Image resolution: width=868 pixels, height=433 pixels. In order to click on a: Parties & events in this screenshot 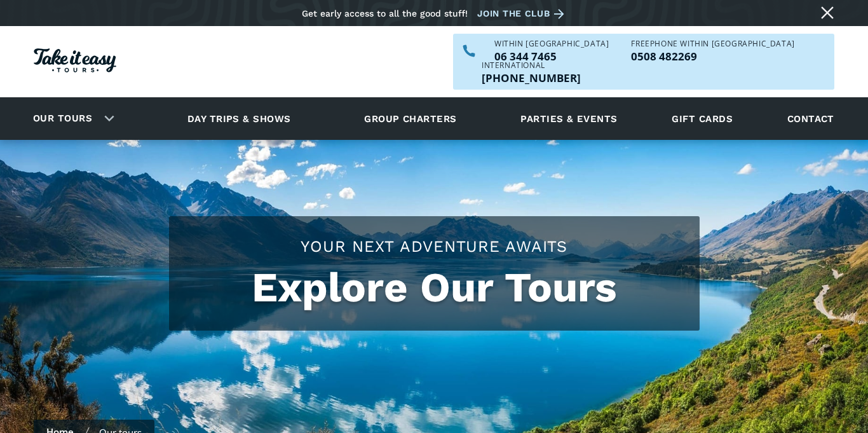, I will do `click(568, 118)`.